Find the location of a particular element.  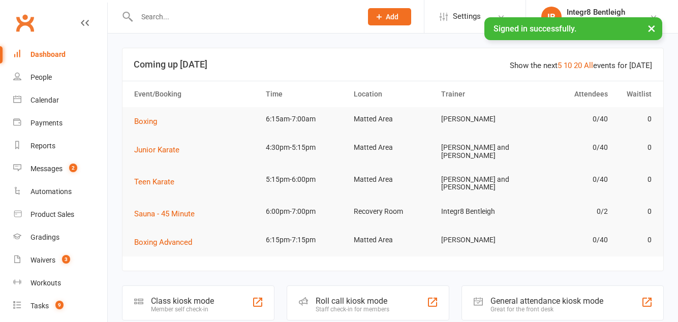

div: IB is located at coordinates (551, 17).